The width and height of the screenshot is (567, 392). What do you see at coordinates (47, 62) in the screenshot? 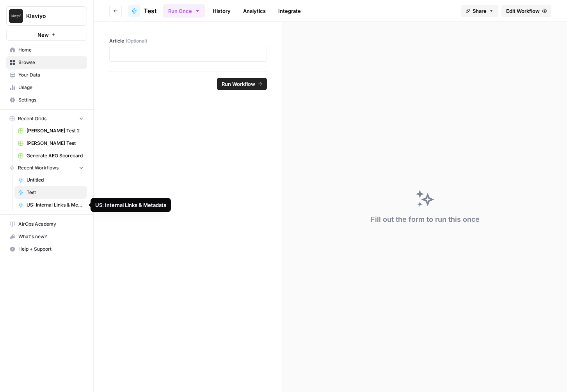
I see `a: Browse` at bounding box center [47, 62].